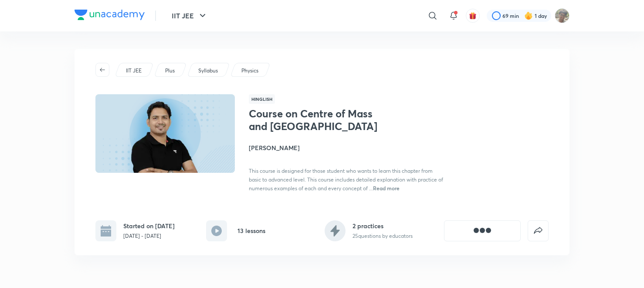 The image size is (644, 288). Describe the element at coordinates (562, 16) in the screenshot. I see `img: Shashwat Mathur` at that location.